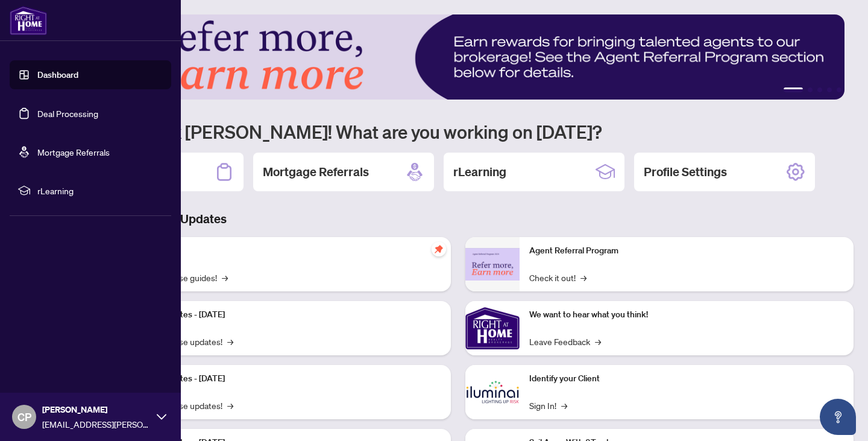 This screenshot has width=868, height=441. Describe the element at coordinates (838, 416) in the screenshot. I see `button: Open asap` at that location.